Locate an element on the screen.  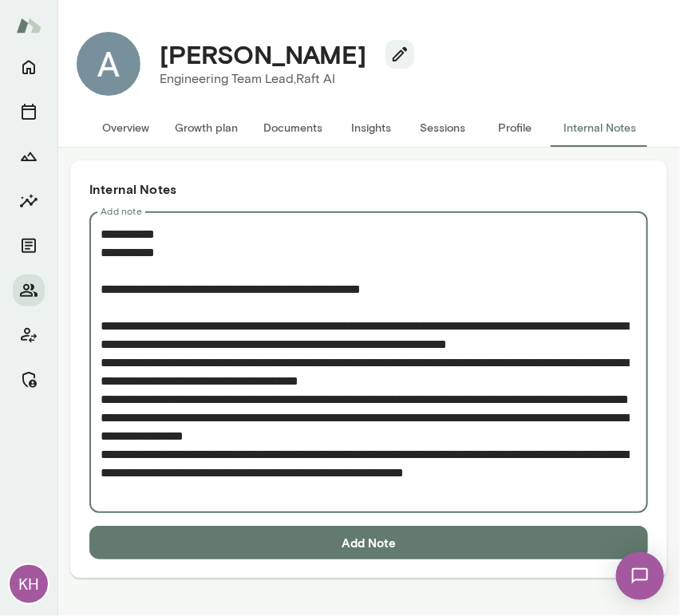
button: Home is located at coordinates (29, 67).